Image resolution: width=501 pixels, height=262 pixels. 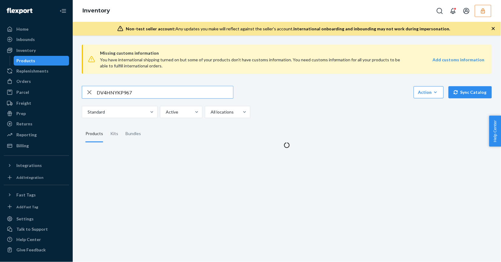 I want to click on div: Home, so click(x=22, y=29).